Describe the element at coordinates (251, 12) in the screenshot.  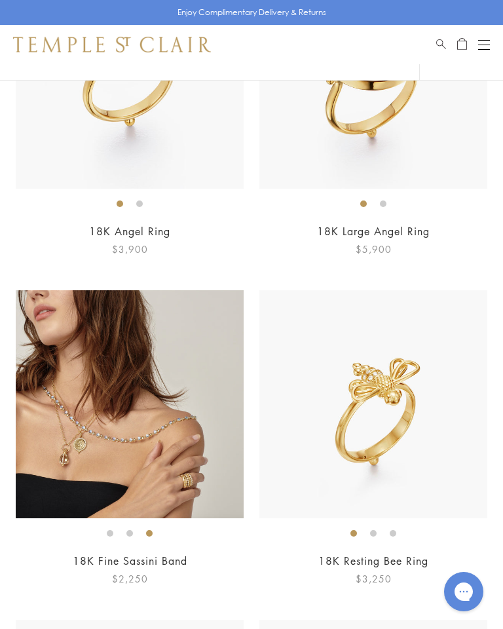
I see `p: Enjoy Complimentary Delivery & Returns` at that location.